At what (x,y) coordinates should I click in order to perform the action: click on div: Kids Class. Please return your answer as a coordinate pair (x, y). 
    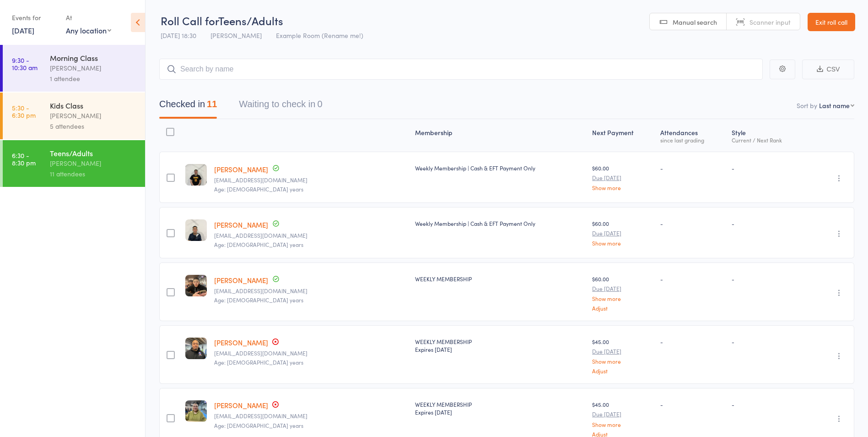
    Looking at the image, I should click on (93, 105).